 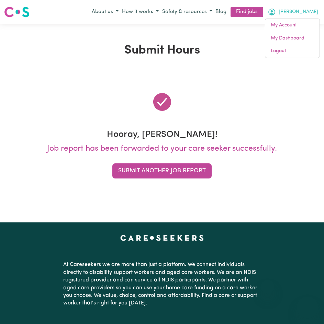 What do you see at coordinates (293, 25) in the screenshot?
I see `a: My Account` at bounding box center [293, 25].